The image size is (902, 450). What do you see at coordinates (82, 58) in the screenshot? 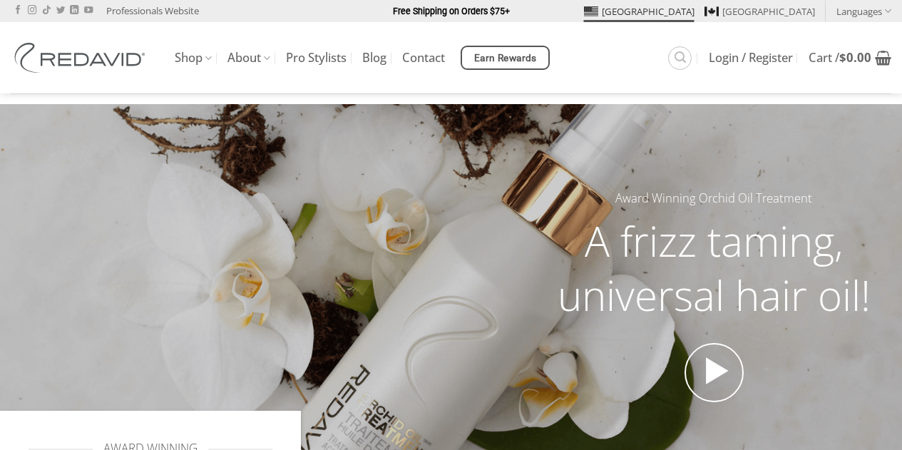
I see `img: REDAVID Salon Products | United States` at bounding box center [82, 58].